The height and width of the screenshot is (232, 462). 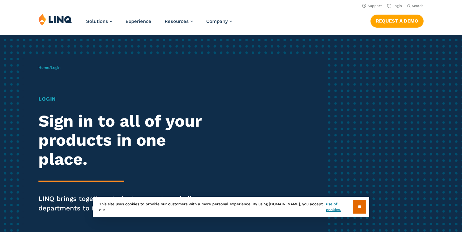 What do you see at coordinates (138, 21) in the screenshot?
I see `a: Experience` at bounding box center [138, 21].